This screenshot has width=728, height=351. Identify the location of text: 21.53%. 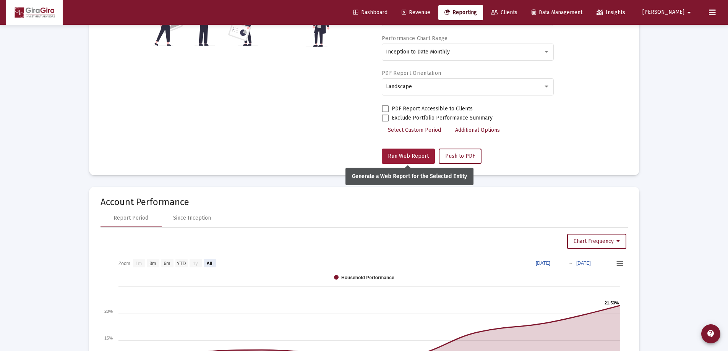
(612, 303).